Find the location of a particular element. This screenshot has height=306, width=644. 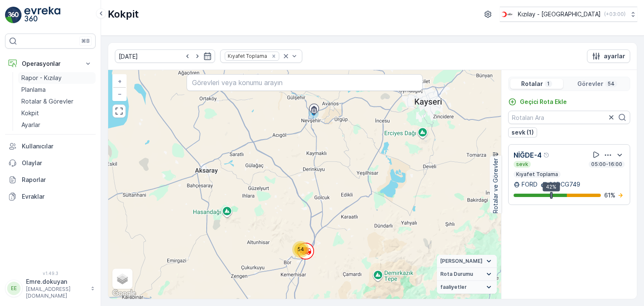

button: Operasyonlar is located at coordinates (50, 63).